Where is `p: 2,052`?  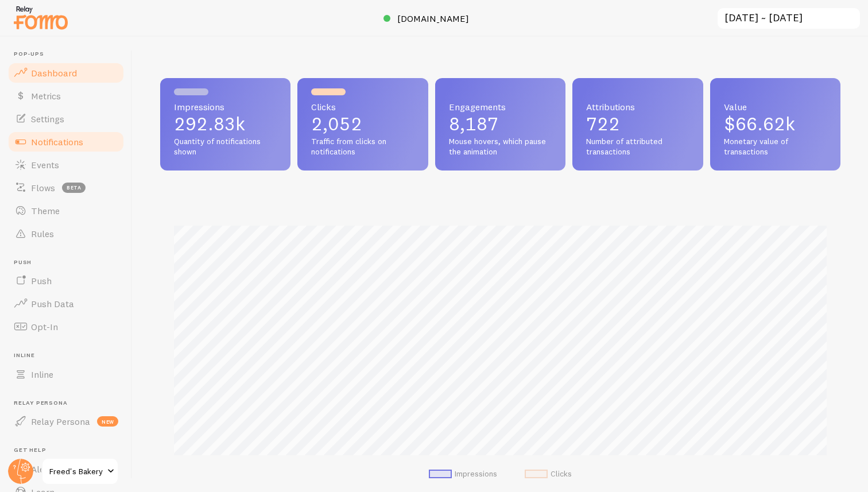 p: 2,052 is located at coordinates (362, 124).